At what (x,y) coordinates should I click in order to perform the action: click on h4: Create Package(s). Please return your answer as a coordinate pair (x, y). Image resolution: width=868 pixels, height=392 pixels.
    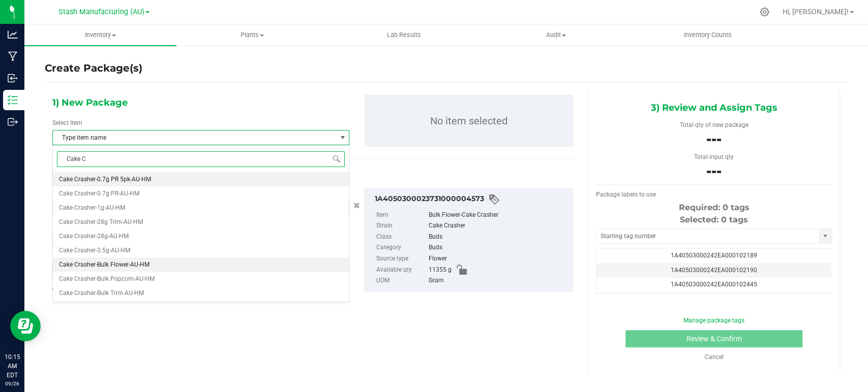
    Looking at the image, I should click on (94, 68).